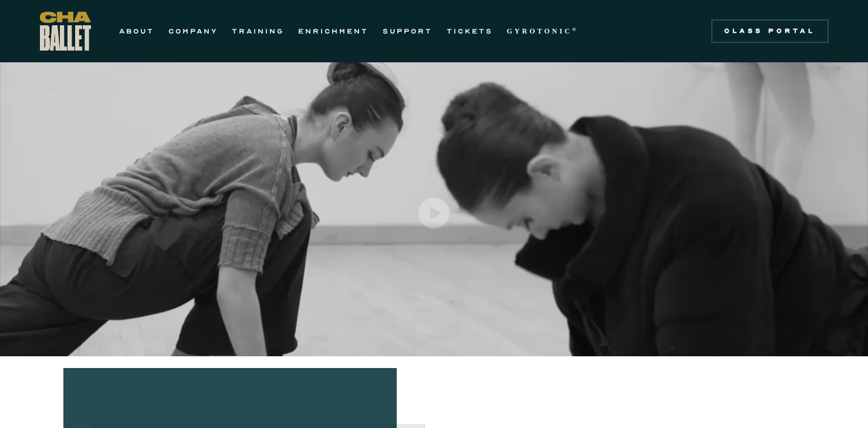 The height and width of the screenshot is (428, 868). Describe the element at coordinates (539, 31) in the screenshot. I see `strong: GYROTONIC` at that location.